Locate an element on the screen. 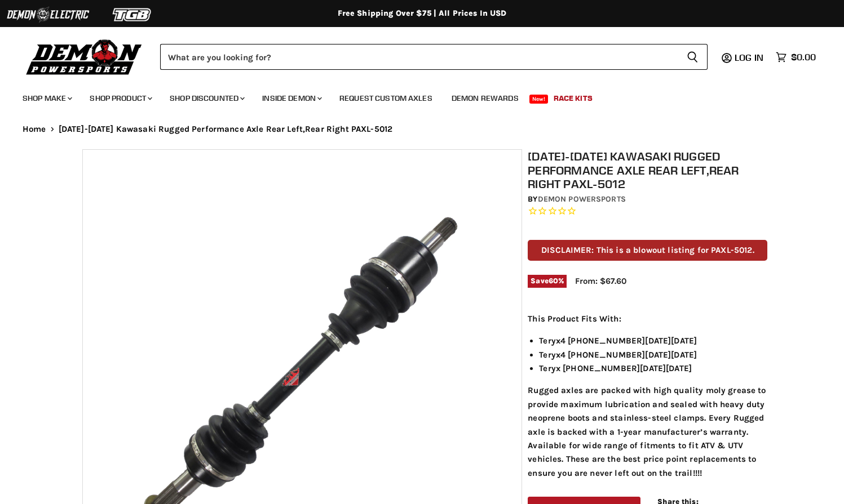 This screenshot has height=504, width=844. a: Home is located at coordinates (34, 129).